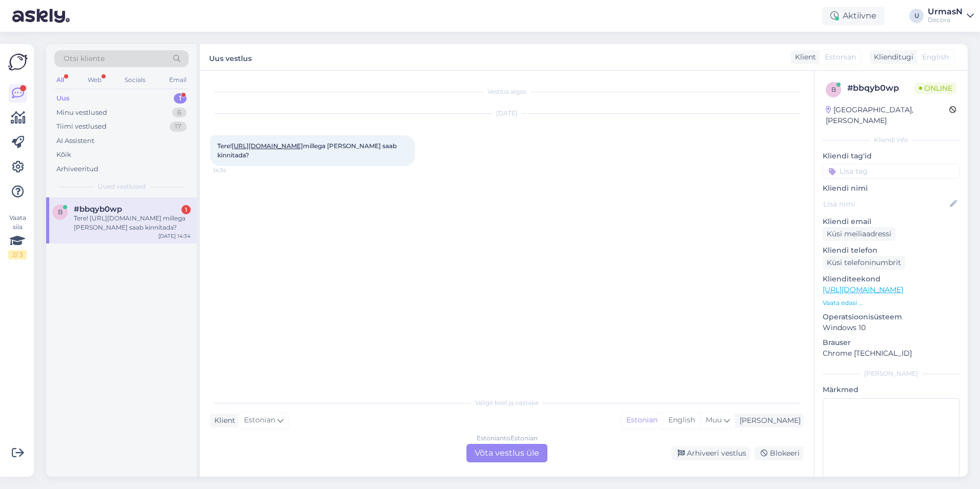  Describe the element at coordinates (17, 236) in the screenshot. I see `div: Vaata siia` at that location.